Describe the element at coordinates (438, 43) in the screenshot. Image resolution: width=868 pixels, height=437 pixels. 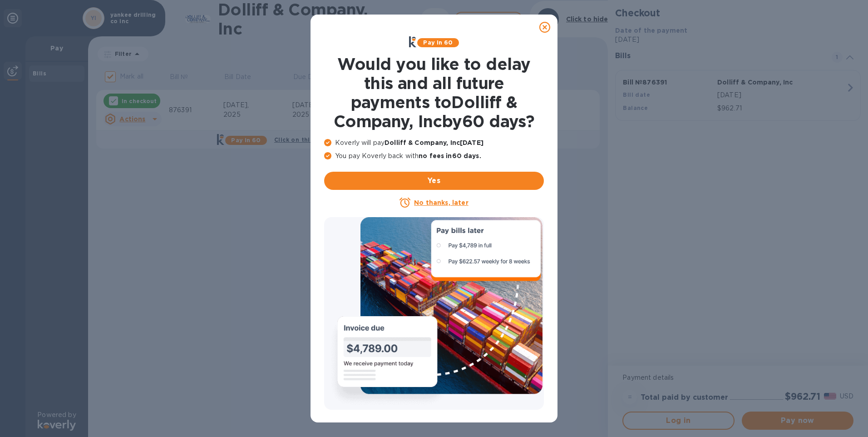
I see `b: Pay in 60` at that location.